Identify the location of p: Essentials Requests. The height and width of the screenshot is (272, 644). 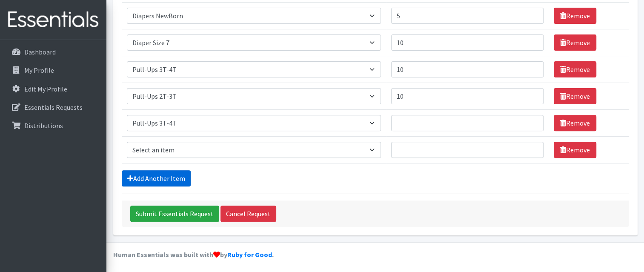
(53, 107).